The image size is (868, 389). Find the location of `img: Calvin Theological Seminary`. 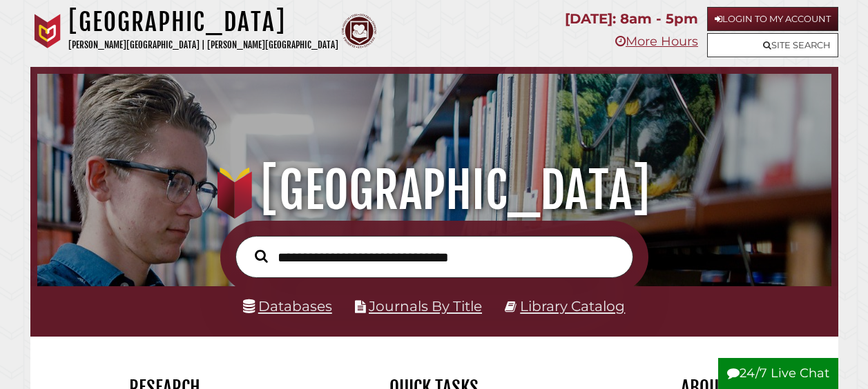

img: Calvin Theological Seminary is located at coordinates (359, 31).